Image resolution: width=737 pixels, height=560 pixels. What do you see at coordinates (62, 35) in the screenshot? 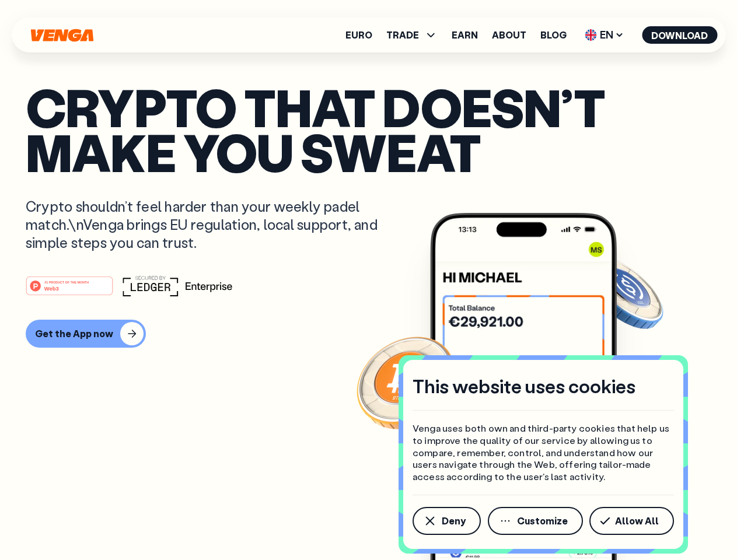
I see `a: Home` at bounding box center [62, 35].